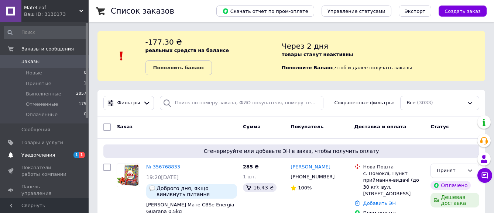 Image resolution: width=494 pixels, height=213 pixels. What do you see at coordinates (195, 191) in the screenshot?
I see `span: Доброго дня, якщо виникнуть питання стосовно замовлення - прохання повідомити про те у [GEOGRAPHI...` at bounding box center [195, 191].